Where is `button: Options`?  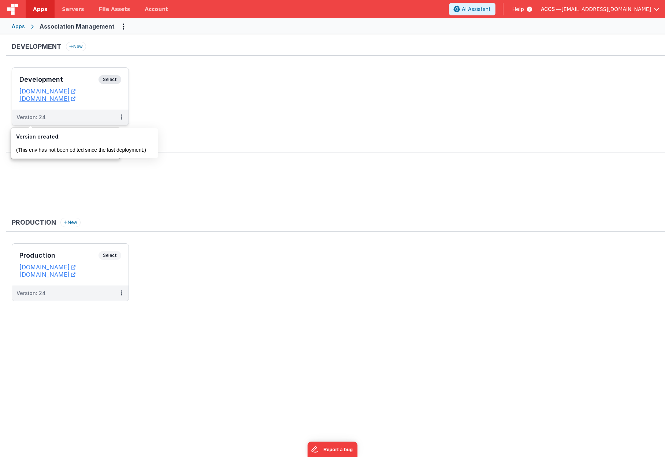
button: Options is located at coordinates (123, 26).